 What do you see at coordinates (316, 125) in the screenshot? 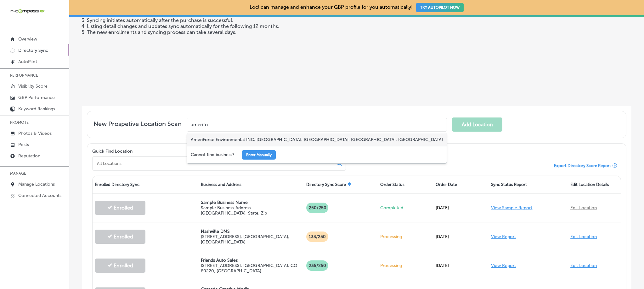
I see `input: Enter your business location` at bounding box center [316, 125].